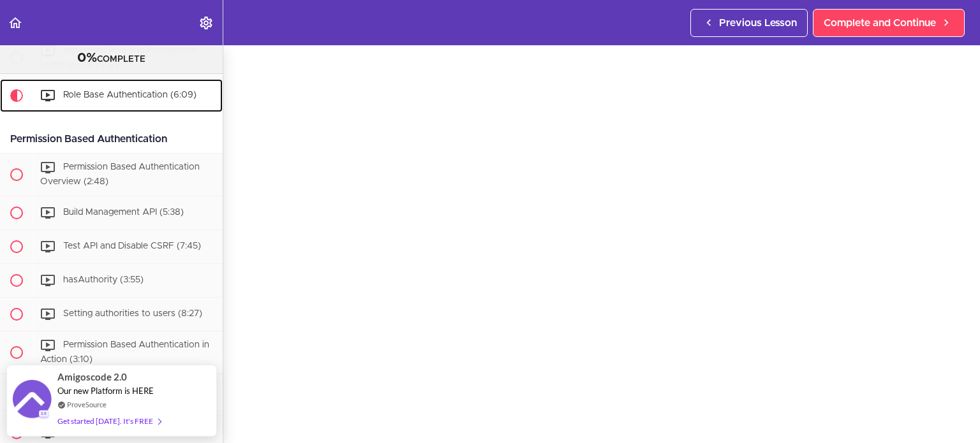  I want to click on img: provesource social proof notification image, so click(32, 400).